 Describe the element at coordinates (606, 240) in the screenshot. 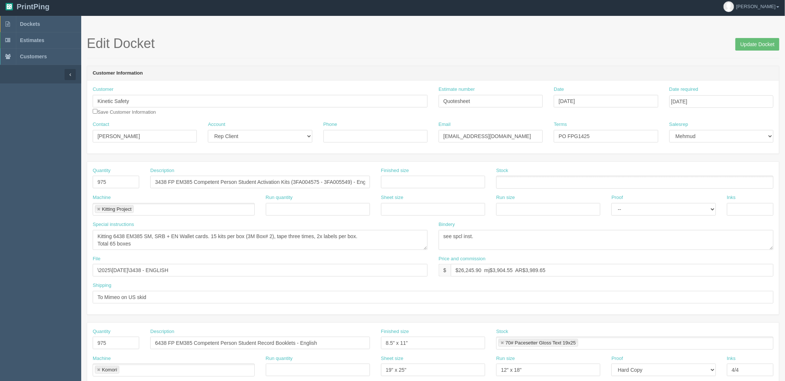

I see `textarea: see spcl inst.` at that location.